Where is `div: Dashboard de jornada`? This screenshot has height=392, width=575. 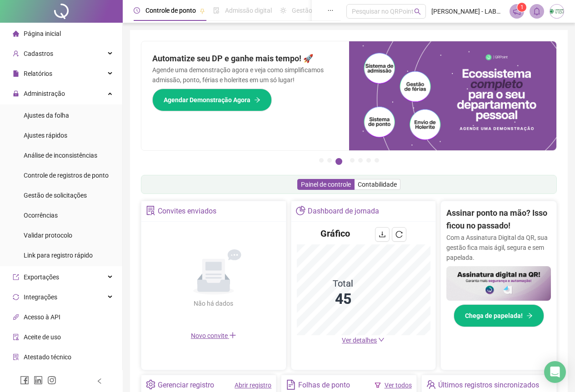 div: Dashboard de jornada is located at coordinates (343, 212).